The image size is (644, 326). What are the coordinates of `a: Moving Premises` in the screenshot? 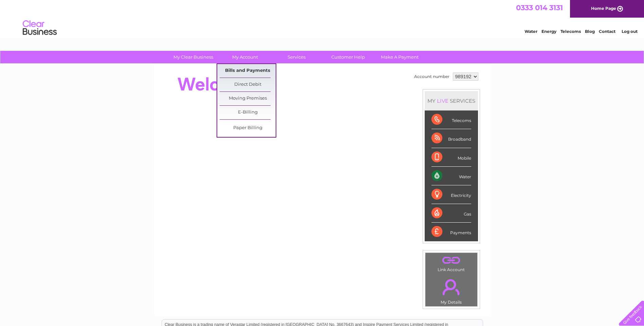 It's located at (248, 99).